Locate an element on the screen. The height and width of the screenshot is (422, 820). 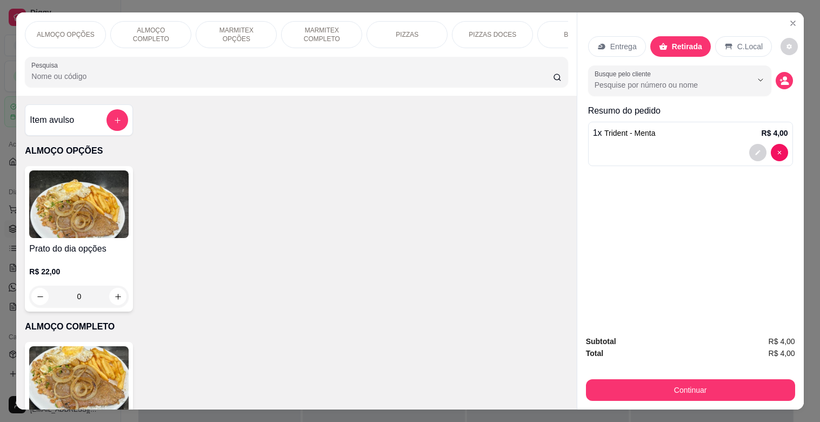
p: R$ 4,00 is located at coordinates (775, 133).